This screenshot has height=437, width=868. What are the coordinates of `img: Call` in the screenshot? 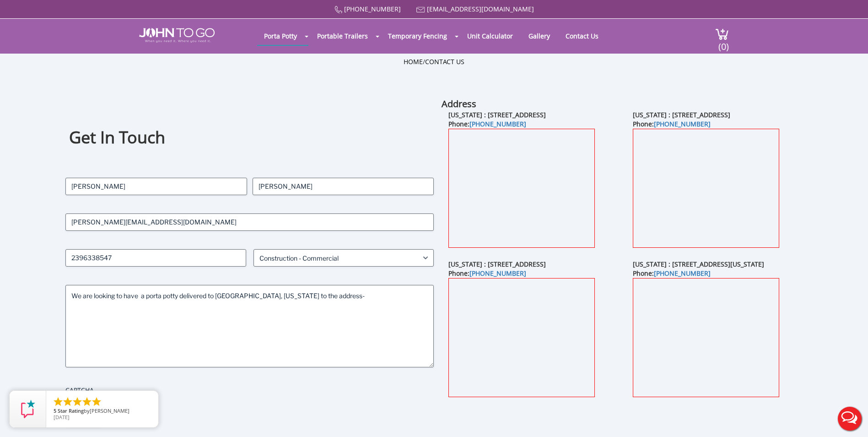 It's located at (338, 9).